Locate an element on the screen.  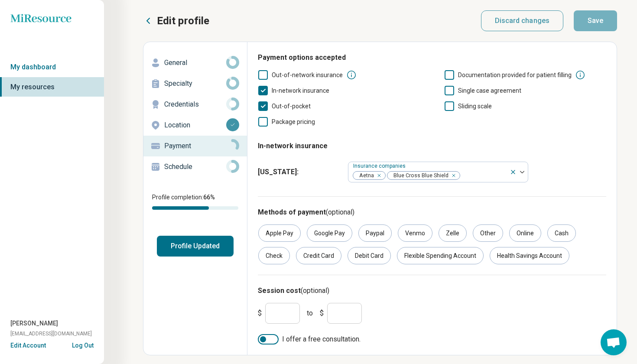
span: Blue Cross Blue Shield is located at coordinates (419, 175).